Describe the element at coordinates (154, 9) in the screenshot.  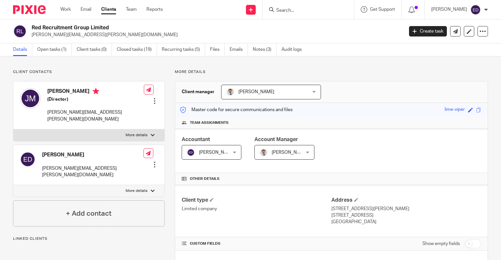
I see `a: Reports` at that location.